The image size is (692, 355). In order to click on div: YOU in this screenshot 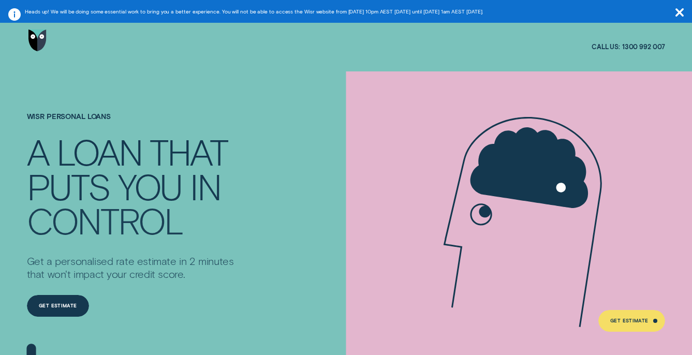, I will do `click(150, 185)`.